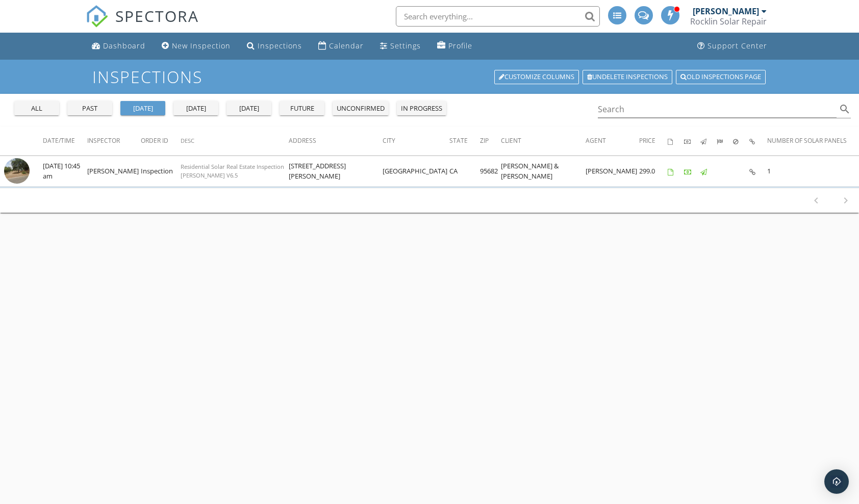 The height and width of the screenshot is (504, 859). Describe the element at coordinates (654, 141) in the screenshot. I see `th: Price: Not sorted.` at that location.